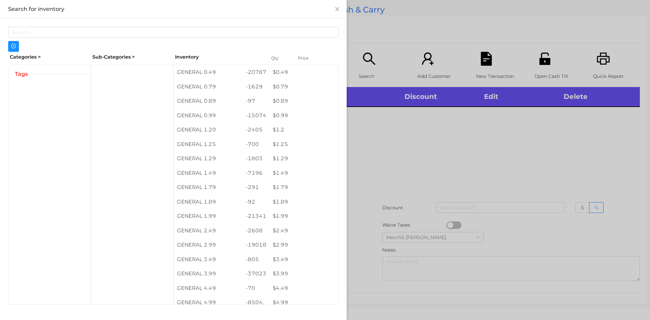  What do you see at coordinates (256, 288) in the screenshot?
I see `div: -70` at bounding box center [256, 288].